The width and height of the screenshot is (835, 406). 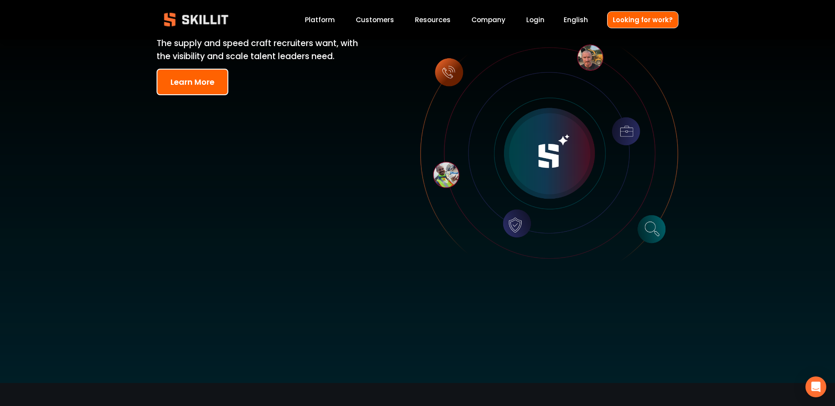 What do you see at coordinates (433, 20) in the screenshot?
I see `span: Resources` at bounding box center [433, 20].